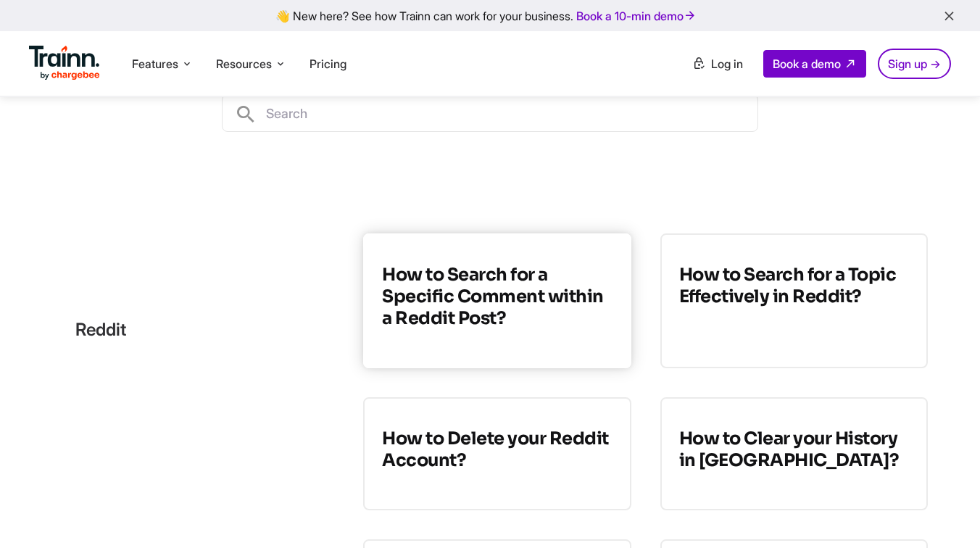 The height and width of the screenshot is (548, 980). I want to click on img: Trainn Logo, so click(64, 63).